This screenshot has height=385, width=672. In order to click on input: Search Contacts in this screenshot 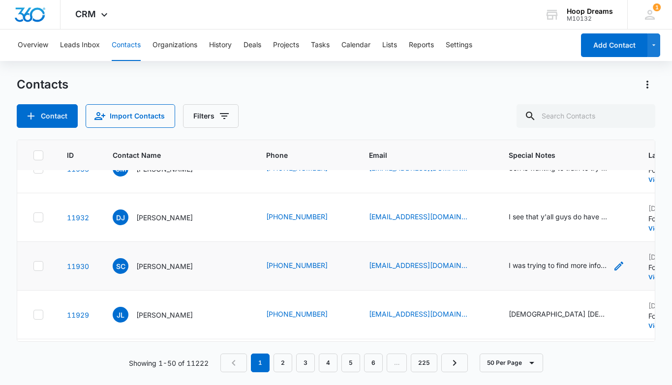, I will do `click(586, 116)`.